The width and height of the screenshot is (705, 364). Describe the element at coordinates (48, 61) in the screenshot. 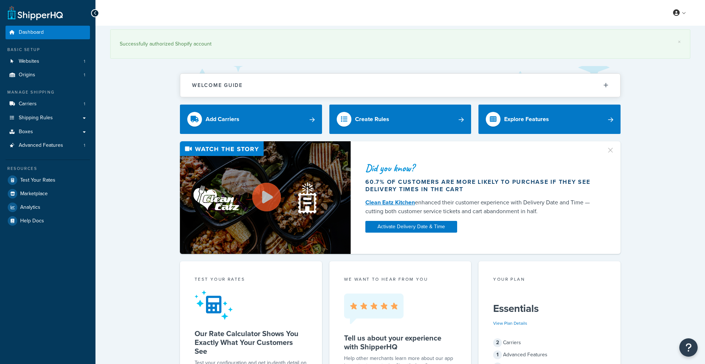

I see `li: Websites` at that location.